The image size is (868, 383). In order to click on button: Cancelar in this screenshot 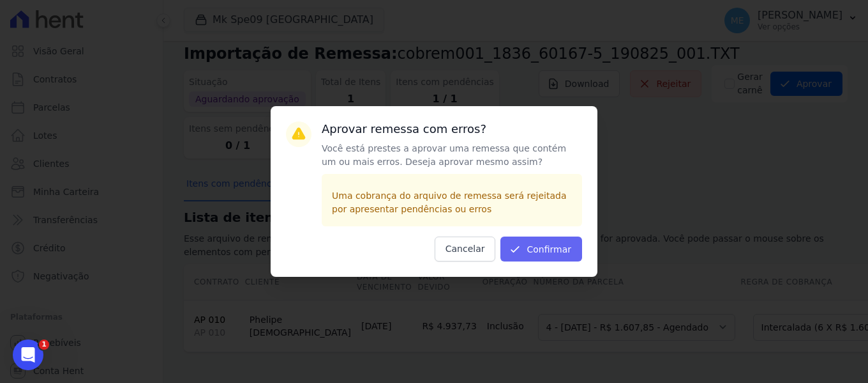, I will do `click(465, 248)`.